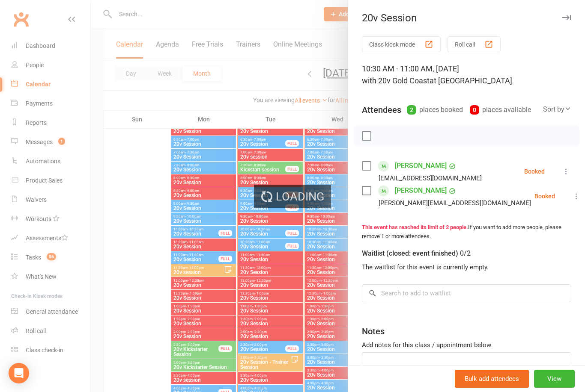 This screenshot has height=392, width=585. Describe the element at coordinates (474, 44) in the screenshot. I see `button: Roll call` at that location.